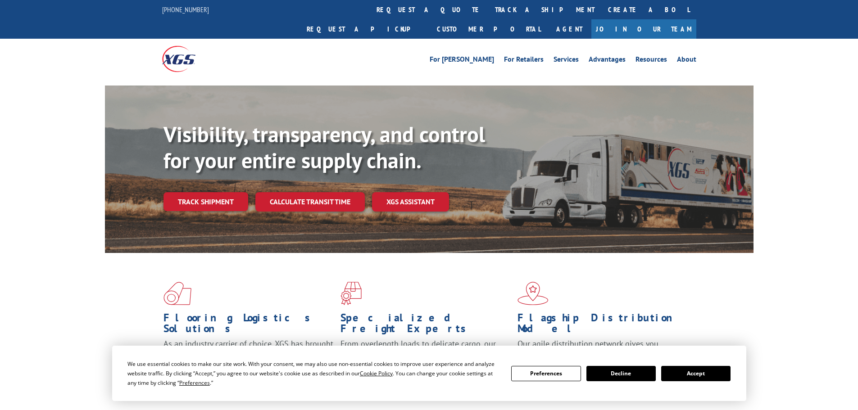  Describe the element at coordinates (524, 61) in the screenshot. I see `a: For Retailers` at that location.